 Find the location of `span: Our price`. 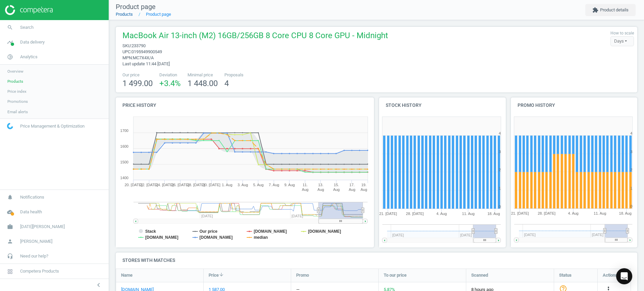

span: Our price is located at coordinates (138, 75).